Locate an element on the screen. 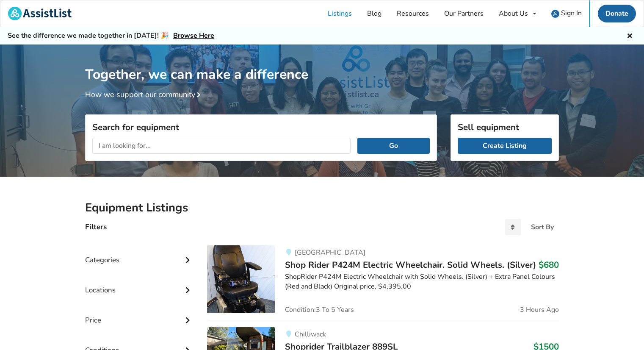 The image size is (644, 350). div: Sort By is located at coordinates (542, 227).